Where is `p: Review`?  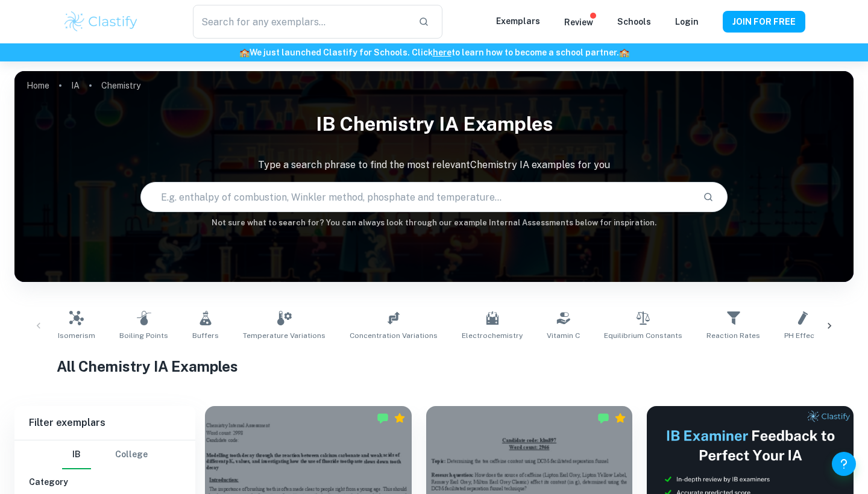
p: Review is located at coordinates (579, 22).